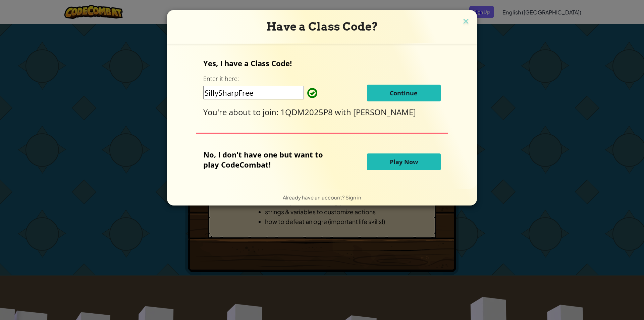  What do you see at coordinates (344, 112) in the screenshot?
I see `span: with` at bounding box center [344, 112].